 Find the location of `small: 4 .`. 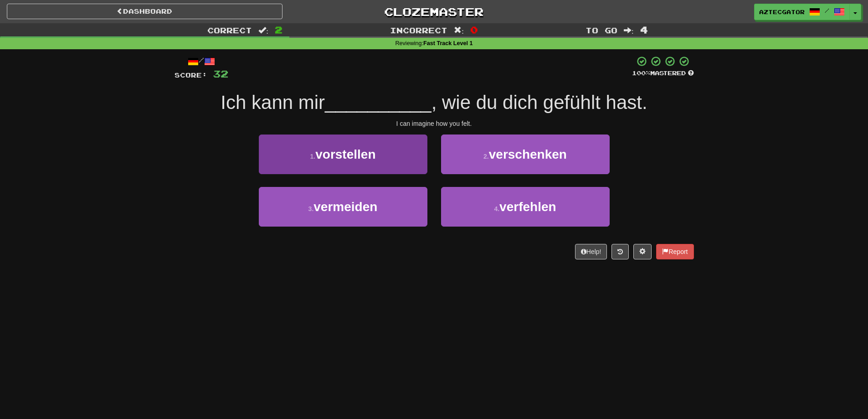

small: 4 . is located at coordinates (497, 208).